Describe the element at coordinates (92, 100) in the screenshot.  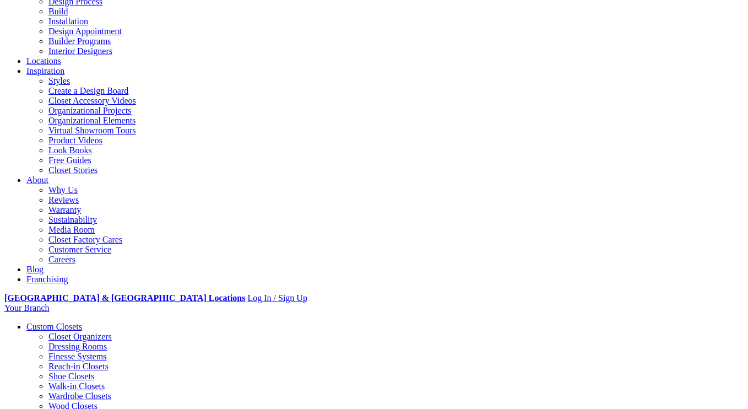
I see `a: Closet Accessory Videos` at that location.